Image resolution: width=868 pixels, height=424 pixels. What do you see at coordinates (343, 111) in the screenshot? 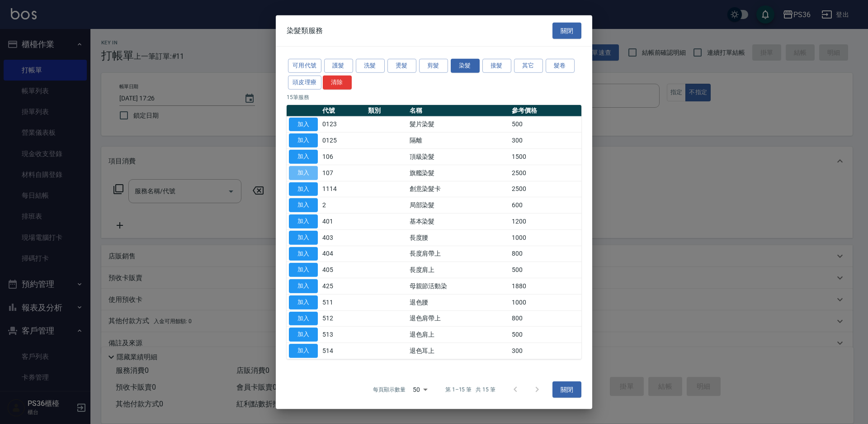
I see `th: 代號` at bounding box center [343, 111].